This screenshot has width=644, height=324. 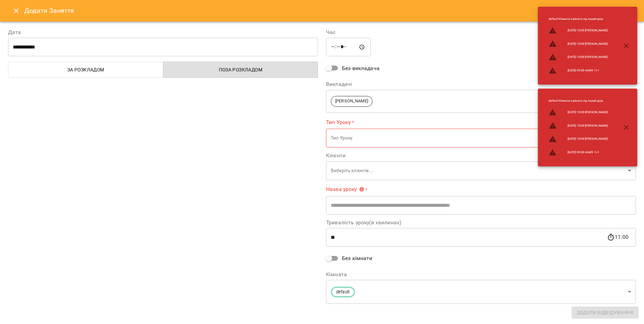 I want to click on label: Тривалість уроку(в хвилинах), so click(x=481, y=222).